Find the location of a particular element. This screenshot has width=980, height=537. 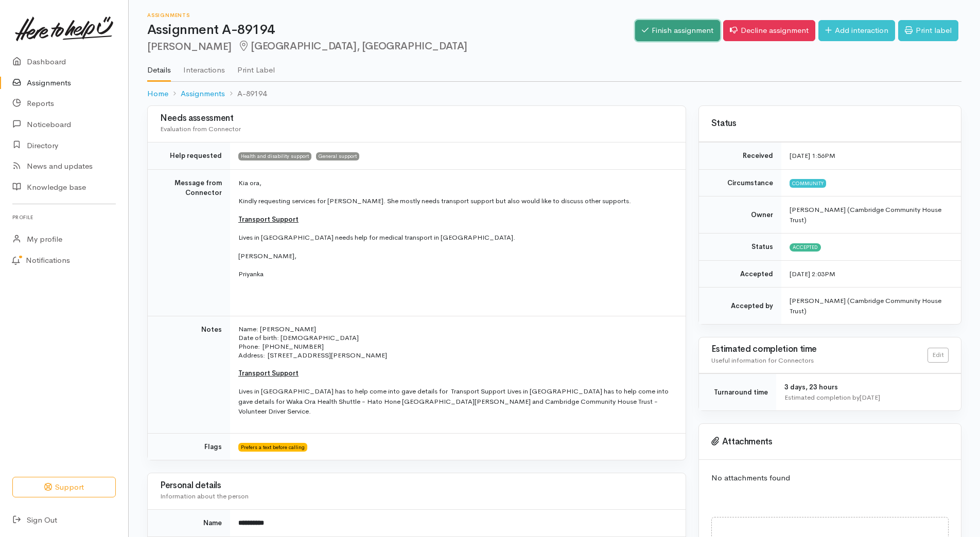

a: Home is located at coordinates (157, 93).